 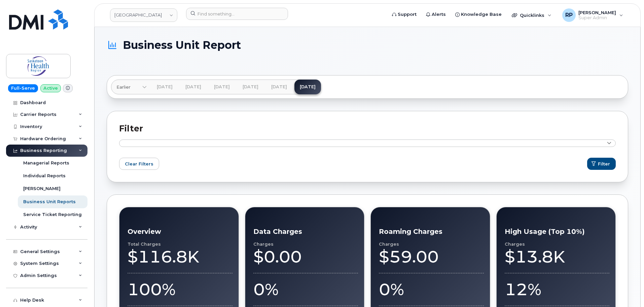 What do you see at coordinates (368, 128) in the screenshot?
I see `h2: Filter` at bounding box center [368, 128].